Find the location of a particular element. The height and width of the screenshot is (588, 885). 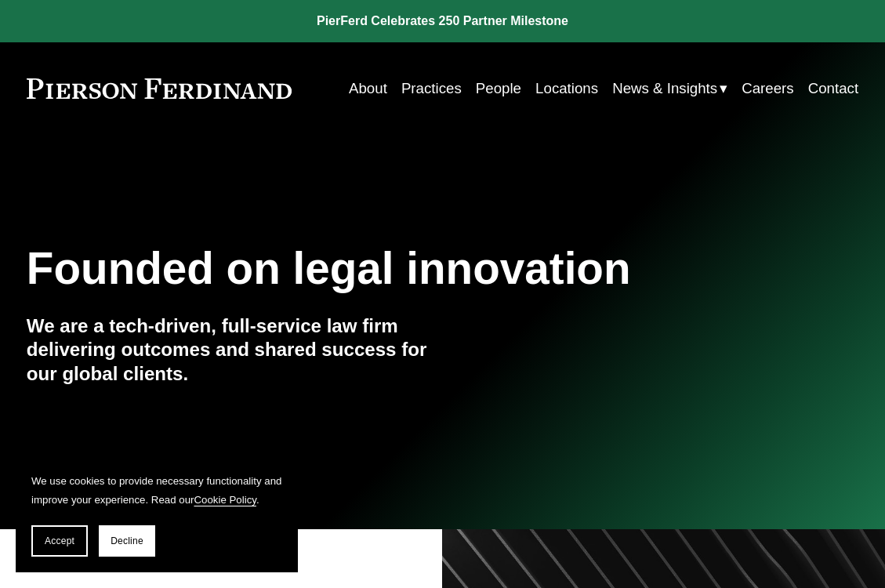

h4: We are a tech-driven, full-service law firm delivering outcomes and shared success for our global... is located at coordinates (235, 350).